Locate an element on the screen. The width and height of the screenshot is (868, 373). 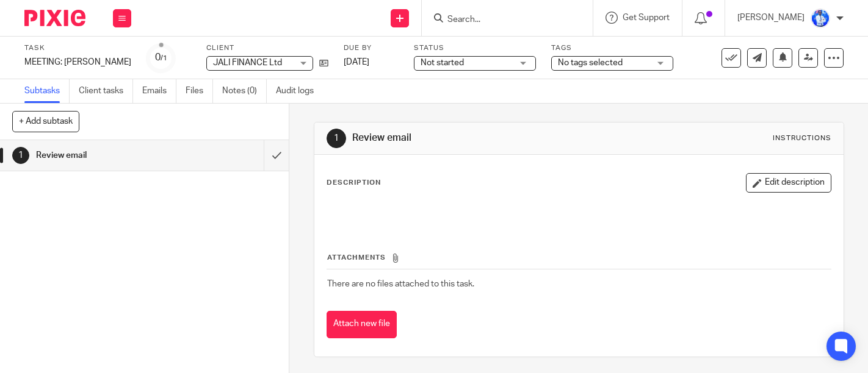
img: WhatsApp%20Image%202022-01-17%20at%2010.26.43%20PM.jpeg is located at coordinates (820, 19).